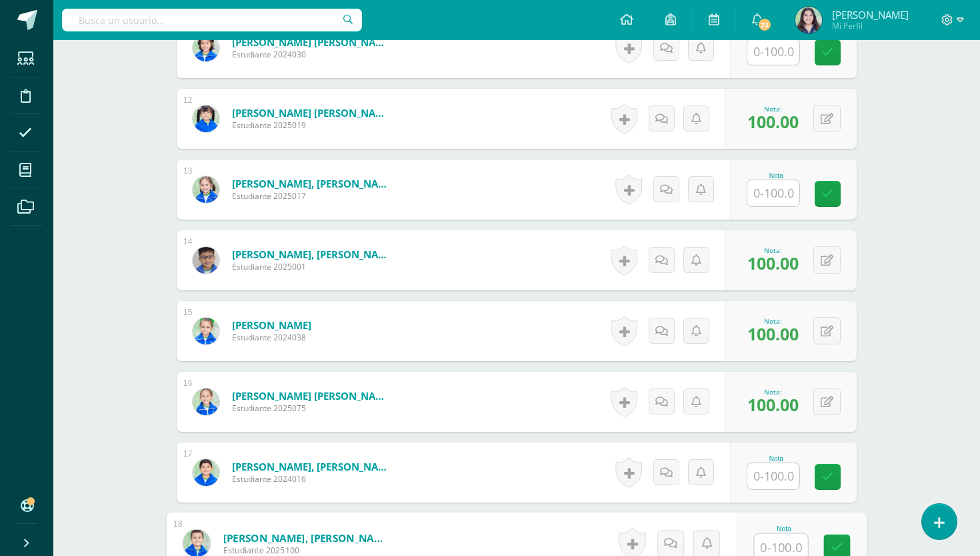  Describe the element at coordinates (312, 478) in the screenshot. I see `span: Estudiante 2024016` at that location.